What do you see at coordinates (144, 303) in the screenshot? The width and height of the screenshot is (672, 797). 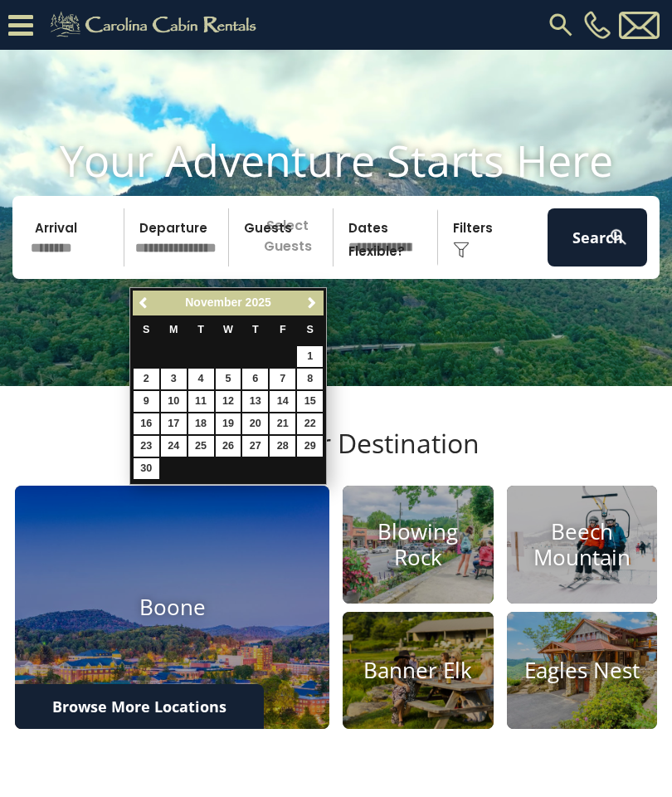 I see `span: Previous` at bounding box center [144, 303].